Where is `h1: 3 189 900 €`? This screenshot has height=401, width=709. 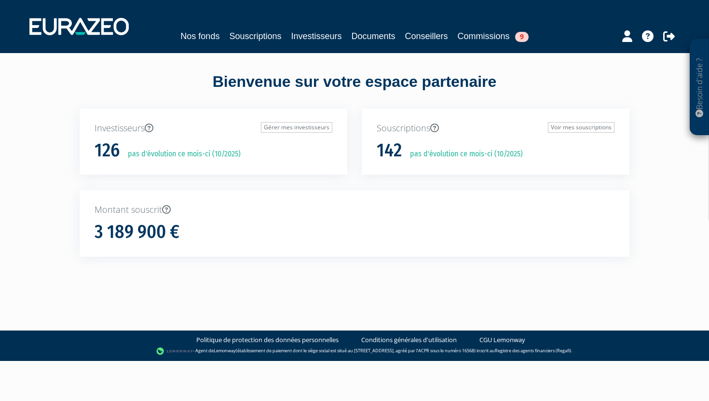
h1: 3 189 900 € is located at coordinates (137, 232).